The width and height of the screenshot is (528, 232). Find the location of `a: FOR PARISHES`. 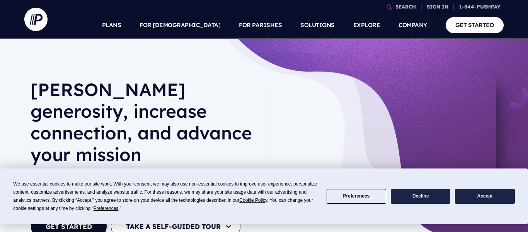

a: FOR PARISHES is located at coordinates (260, 25).